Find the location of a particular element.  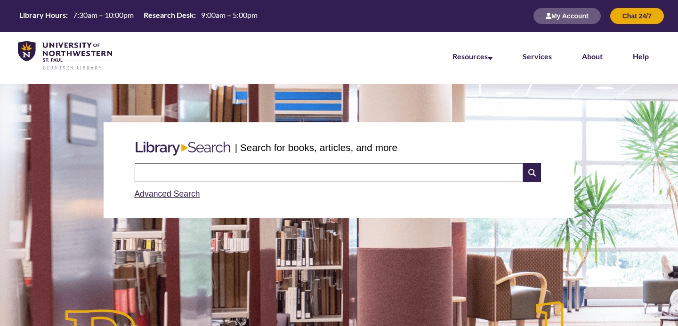

a: Resources is located at coordinates (472, 56).